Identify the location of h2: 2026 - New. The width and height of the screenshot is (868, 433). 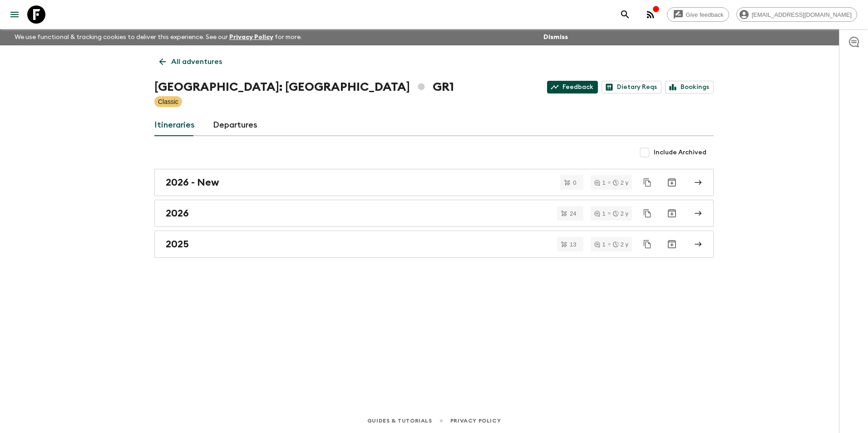
(192, 183).